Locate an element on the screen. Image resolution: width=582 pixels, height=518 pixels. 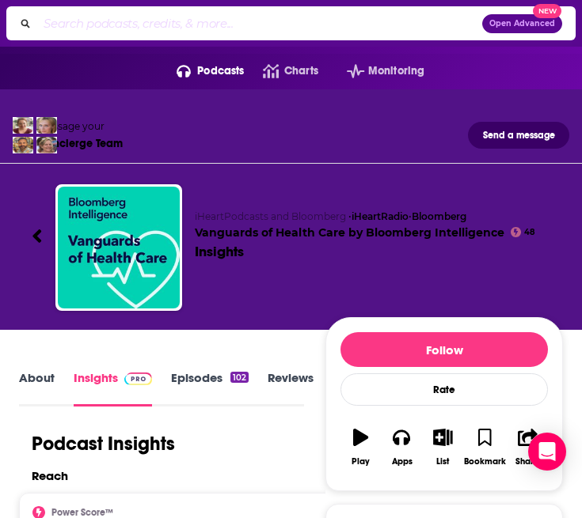
input: Search podcasts, credits, & more... is located at coordinates (260, 24).